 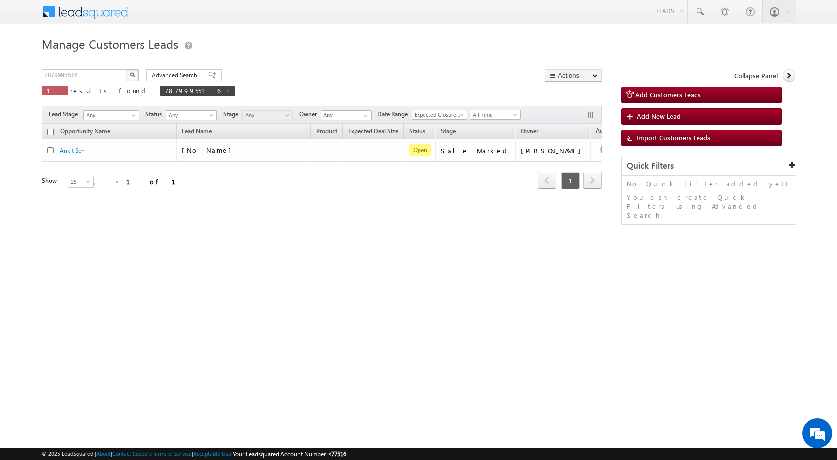 I want to click on span: Opportunity Name, so click(x=85, y=131).